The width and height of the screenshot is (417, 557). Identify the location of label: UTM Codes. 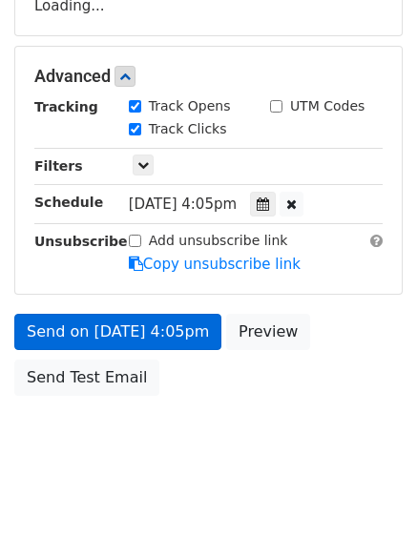
(327, 106).